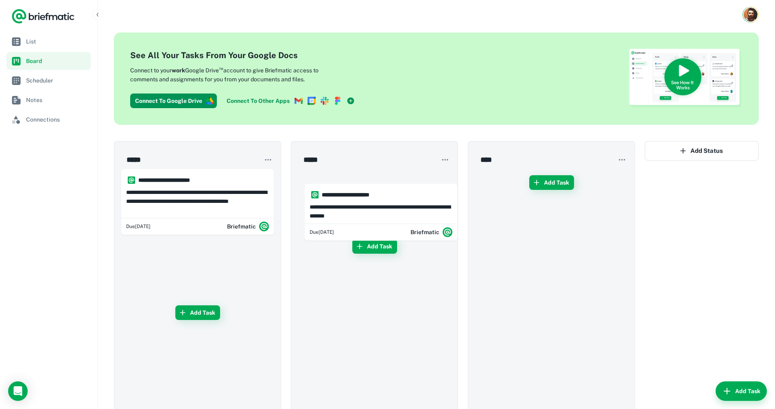 The width and height of the screenshot is (775, 409). Describe the element at coordinates (43, 16) in the screenshot. I see `a: Logo` at that location.